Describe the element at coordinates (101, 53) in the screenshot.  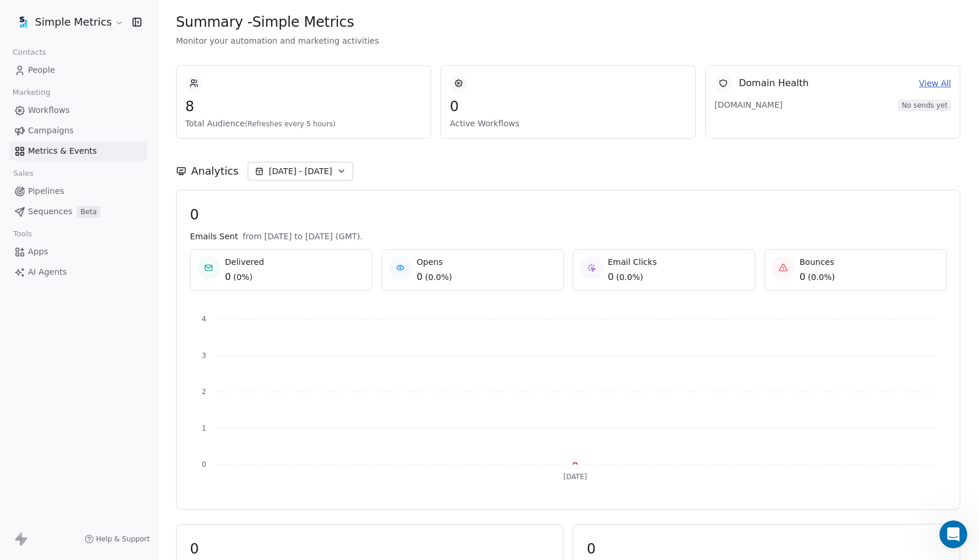
I see `div: Sure, please let me know. I will be happy to investigate this further!` at that location.